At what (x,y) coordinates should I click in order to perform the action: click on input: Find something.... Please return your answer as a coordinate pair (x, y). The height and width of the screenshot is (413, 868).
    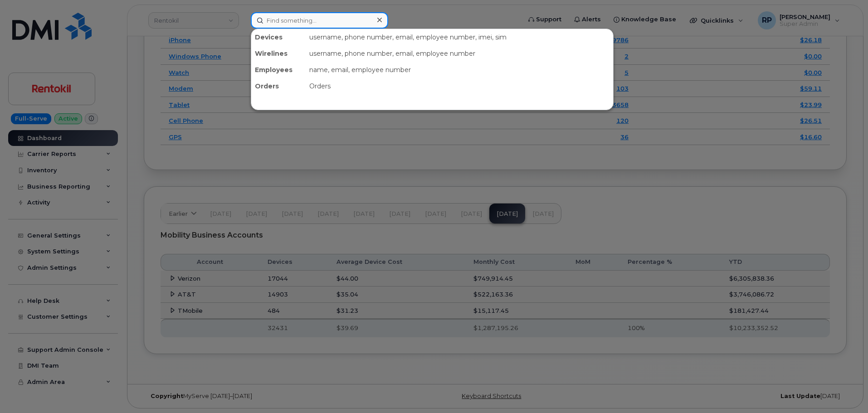
    Looking at the image, I should click on (319, 21).